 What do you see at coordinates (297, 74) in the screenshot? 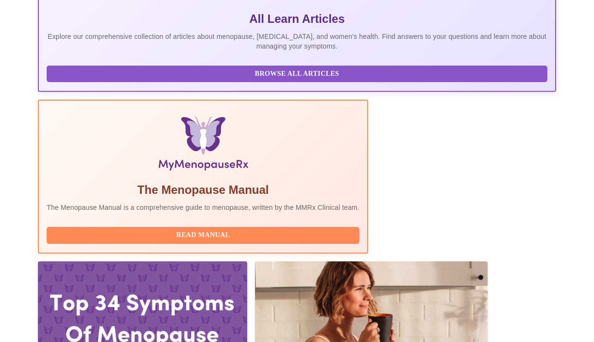
I see `button: Browse All Articles` at bounding box center [297, 74].